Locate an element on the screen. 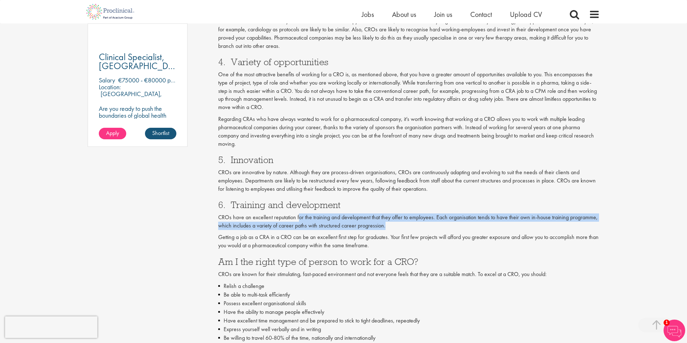 This screenshot has width=687, height=343. li: Be willing to travel 60-80% of the time, nationally and internationally is located at coordinates (409, 338).